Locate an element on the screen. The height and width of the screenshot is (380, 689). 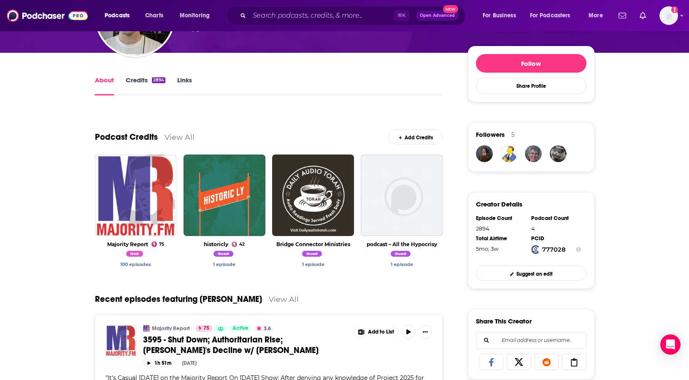
div: Open Intercom Messenger is located at coordinates (670, 344).